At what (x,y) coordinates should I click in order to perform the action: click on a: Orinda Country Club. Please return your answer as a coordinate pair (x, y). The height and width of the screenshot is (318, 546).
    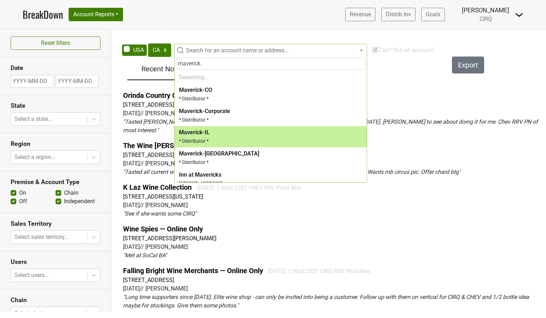
    Looking at the image, I should click on (154, 95).